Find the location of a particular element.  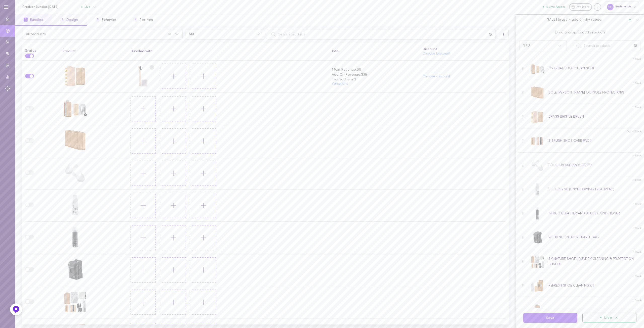

span: Add On Revenue: $35 is located at coordinates (374, 75).